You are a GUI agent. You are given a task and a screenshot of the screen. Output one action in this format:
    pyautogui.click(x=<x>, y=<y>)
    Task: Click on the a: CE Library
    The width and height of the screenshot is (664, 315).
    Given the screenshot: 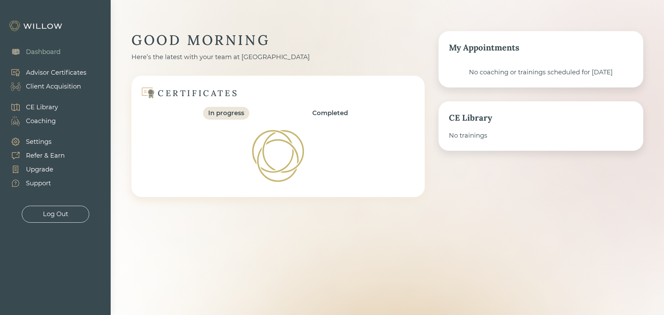 What is the action you would take?
    pyautogui.click(x=31, y=107)
    